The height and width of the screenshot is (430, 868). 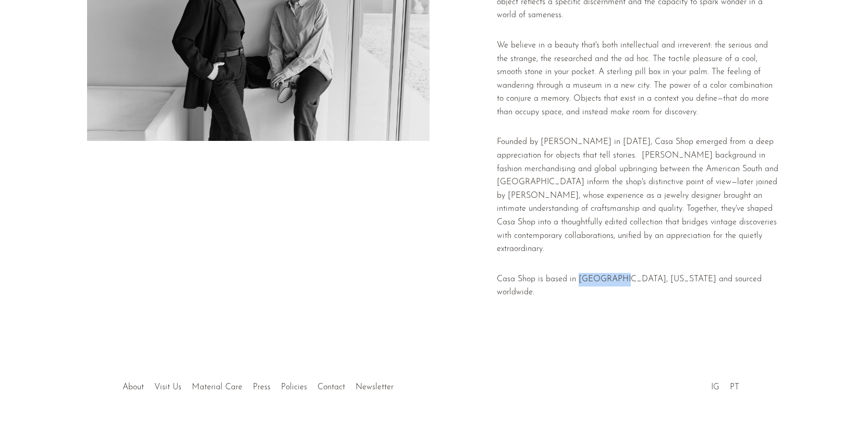 I want to click on ul: Quick links, so click(x=258, y=384).